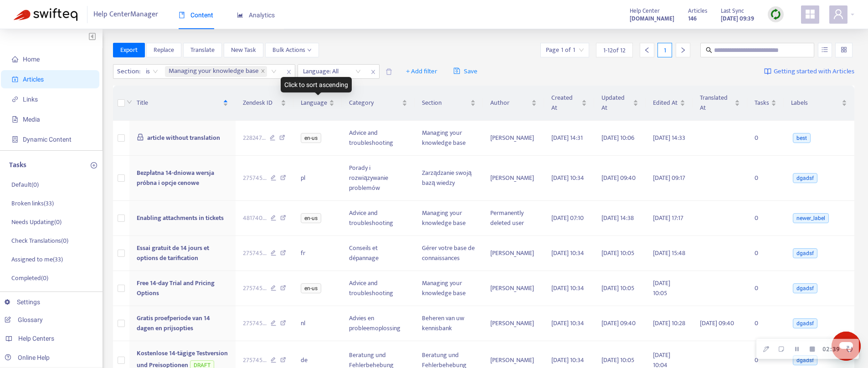 Image resolution: width=868 pixels, height=368 pixels. I want to click on span: Translated At, so click(716, 103).